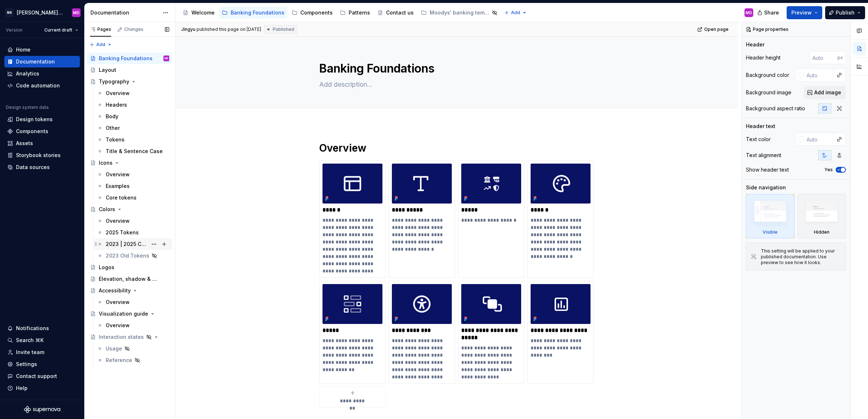  I want to click on a: Analytics, so click(42, 74).